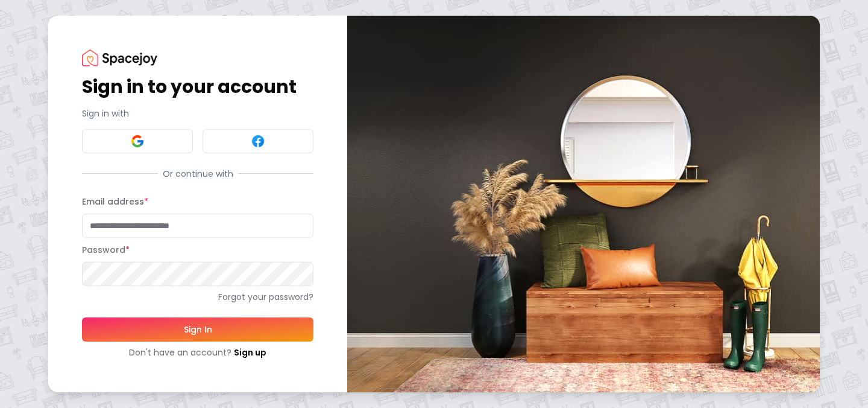 The image size is (868, 408). Describe the element at coordinates (115, 202) in the screenshot. I see `label: Email address` at that location.